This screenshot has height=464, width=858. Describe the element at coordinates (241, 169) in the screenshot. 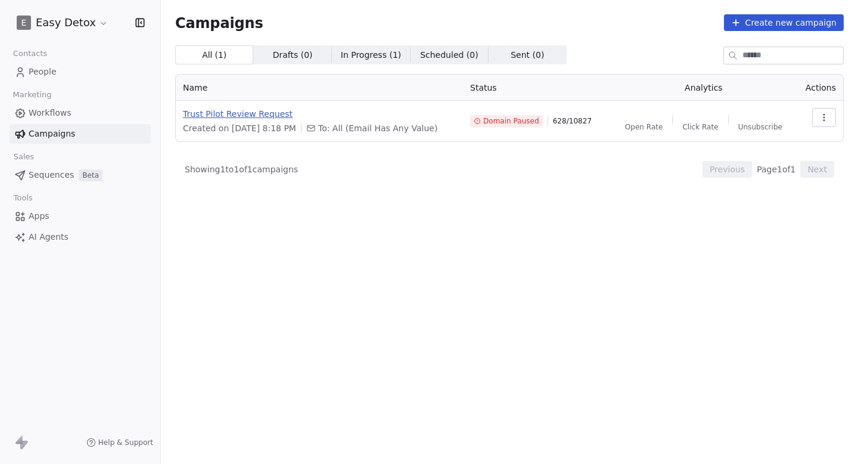

I see `span: Showing 1 to 1 of 1 campaigns` at that location.